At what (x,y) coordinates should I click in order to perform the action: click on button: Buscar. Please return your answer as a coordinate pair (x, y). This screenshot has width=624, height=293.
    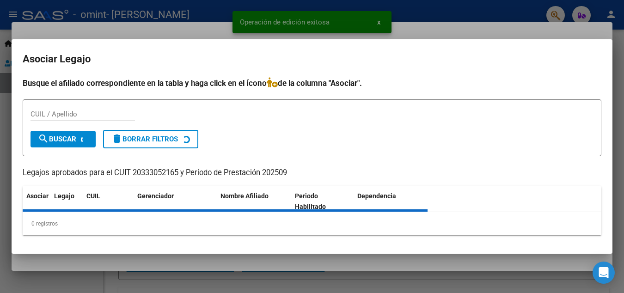
    Looking at the image, I should click on (63, 139).